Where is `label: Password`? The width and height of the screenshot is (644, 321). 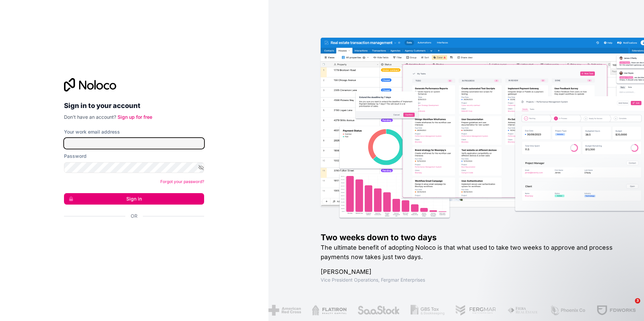 label: Password is located at coordinates (75, 156).